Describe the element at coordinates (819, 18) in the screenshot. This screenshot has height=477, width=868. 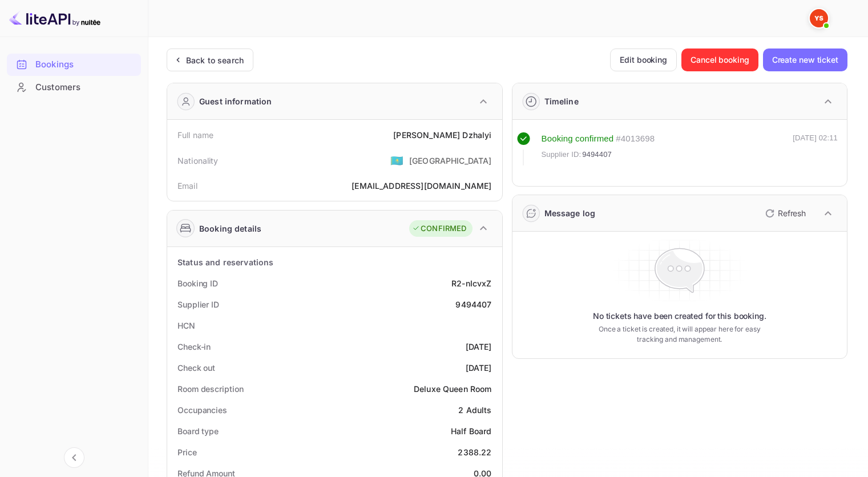
I see `img: Yandex Support` at that location.